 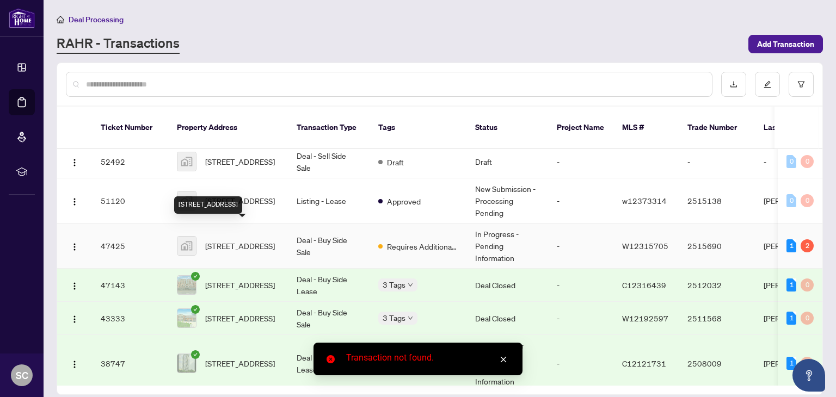 What do you see at coordinates (130, 162) in the screenshot?
I see `td: 52492` at bounding box center [130, 162].